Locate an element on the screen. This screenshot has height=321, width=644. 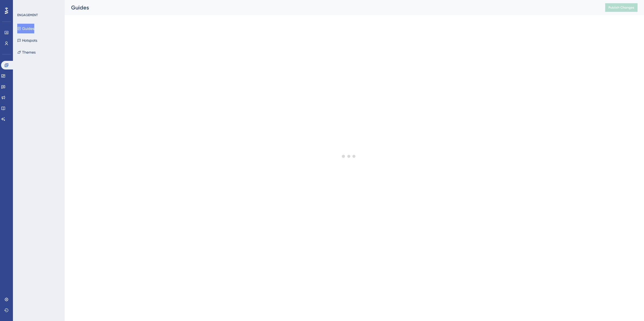
span: Publish Changes is located at coordinates (621, 8).